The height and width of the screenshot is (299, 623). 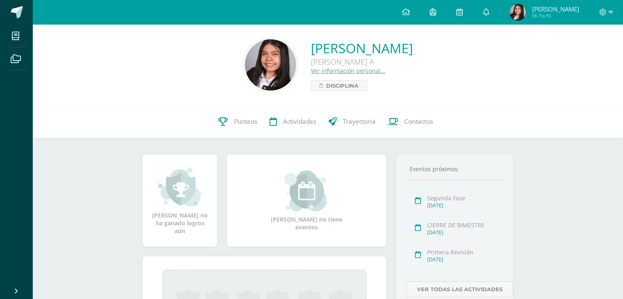 I want to click on div: Segunda Fase, so click(x=464, y=198).